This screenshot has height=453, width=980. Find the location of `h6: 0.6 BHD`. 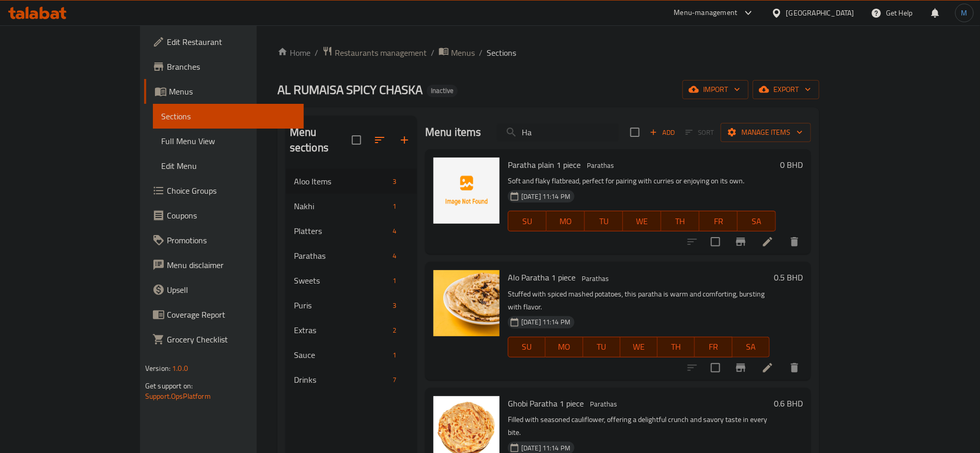

h6: 0.6 BHD is located at coordinates (789, 403).